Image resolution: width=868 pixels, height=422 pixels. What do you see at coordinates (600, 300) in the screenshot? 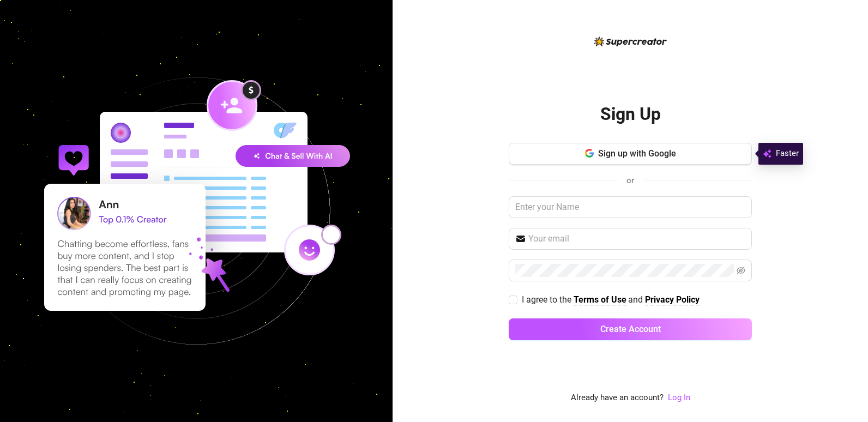
I see `a: Terms of Use` at bounding box center [600, 300].